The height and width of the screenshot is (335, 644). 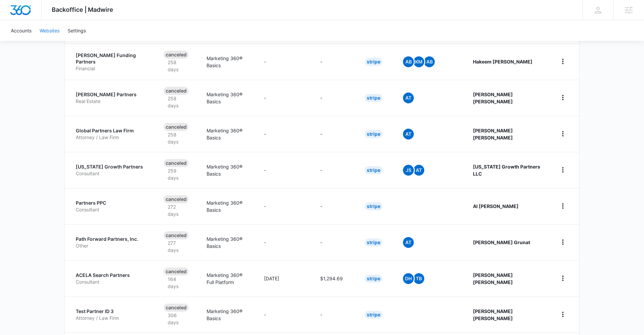 What do you see at coordinates (409, 278) in the screenshot?
I see `span: DH` at bounding box center [409, 278].